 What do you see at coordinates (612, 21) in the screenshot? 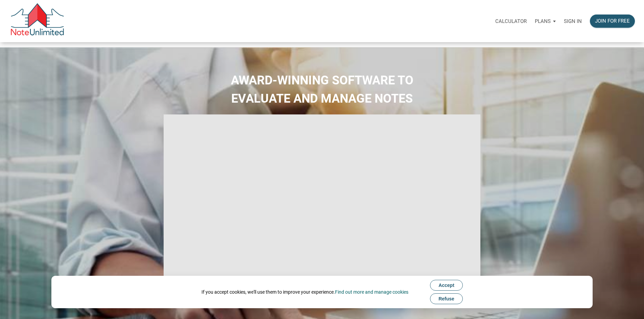
I see `div: Join for free` at bounding box center [612, 21].